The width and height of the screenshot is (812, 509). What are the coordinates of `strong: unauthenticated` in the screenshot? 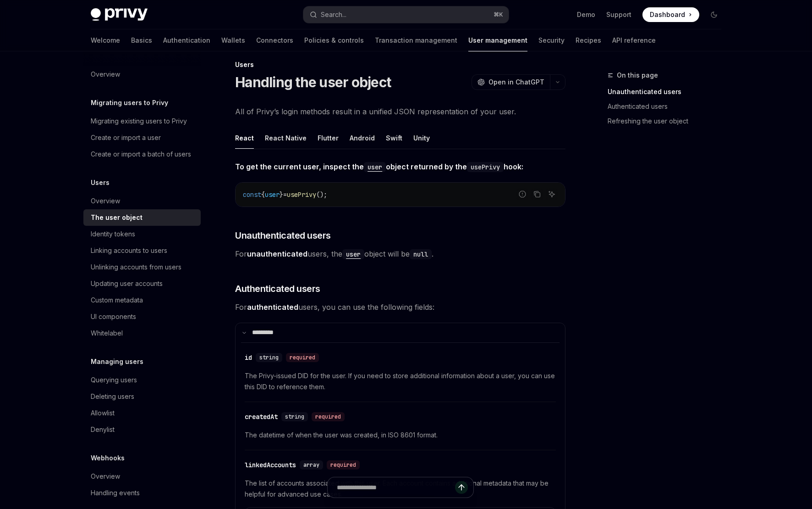 It's located at (278, 254).